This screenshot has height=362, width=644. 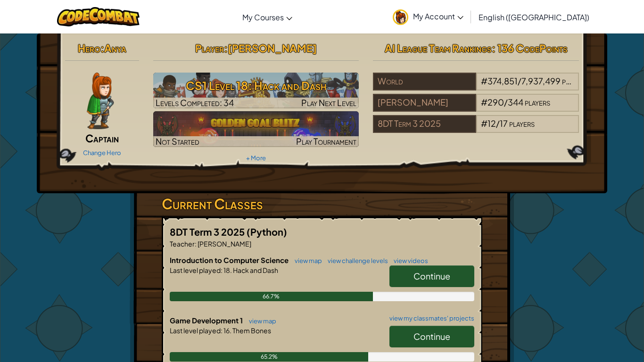 What do you see at coordinates (102, 138) in the screenshot?
I see `span: Captain` at bounding box center [102, 138].